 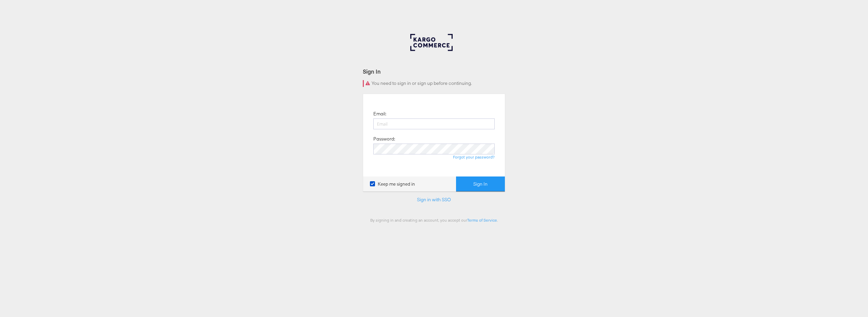 I want to click on input: Email, so click(x=434, y=124).